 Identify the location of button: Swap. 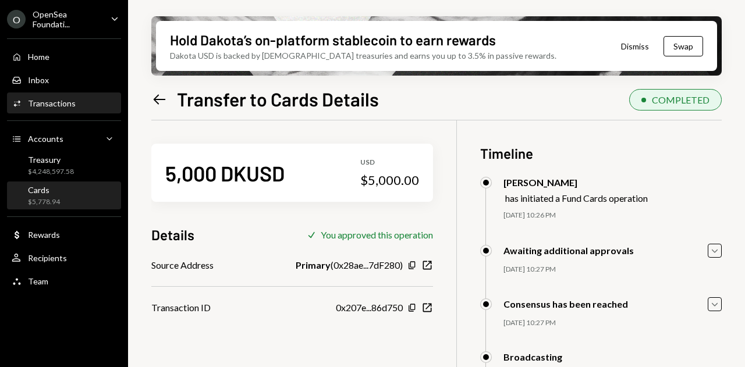
(683, 46).